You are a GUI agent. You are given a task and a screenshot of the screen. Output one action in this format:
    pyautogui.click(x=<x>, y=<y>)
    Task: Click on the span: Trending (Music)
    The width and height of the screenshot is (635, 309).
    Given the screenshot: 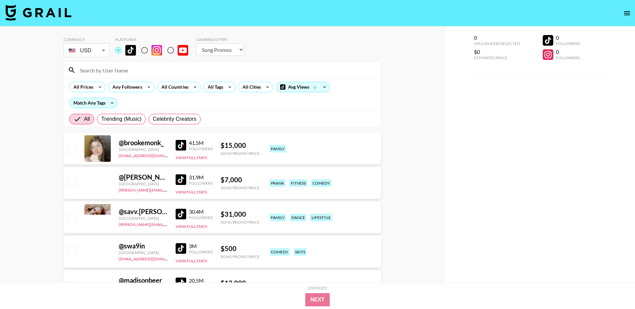 What is the action you would take?
    pyautogui.click(x=121, y=119)
    